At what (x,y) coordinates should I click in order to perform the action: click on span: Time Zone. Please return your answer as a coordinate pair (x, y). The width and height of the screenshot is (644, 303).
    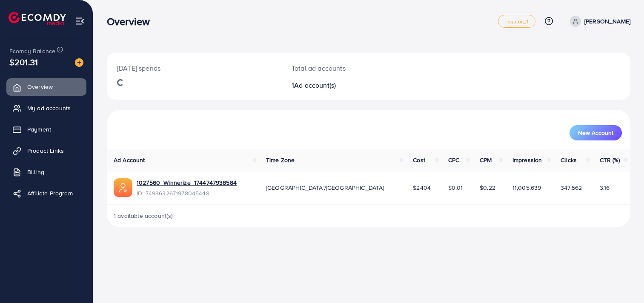
    Looking at the image, I should click on (280, 160).